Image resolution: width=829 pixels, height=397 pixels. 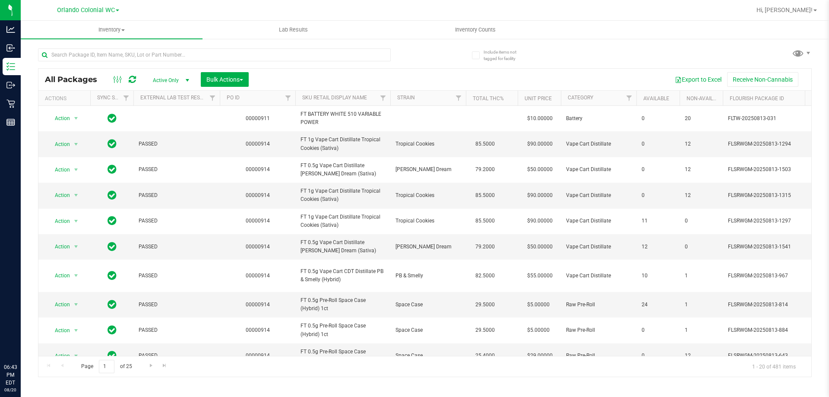 I want to click on inline-svg: Outbound, so click(x=11, y=85).